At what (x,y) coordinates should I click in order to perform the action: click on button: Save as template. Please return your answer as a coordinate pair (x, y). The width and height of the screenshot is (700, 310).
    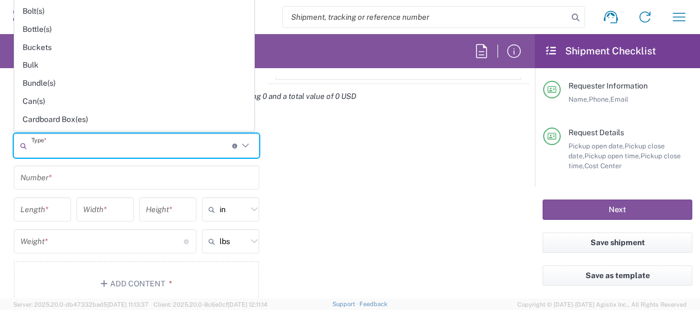
    Looking at the image, I should click on (618, 276).